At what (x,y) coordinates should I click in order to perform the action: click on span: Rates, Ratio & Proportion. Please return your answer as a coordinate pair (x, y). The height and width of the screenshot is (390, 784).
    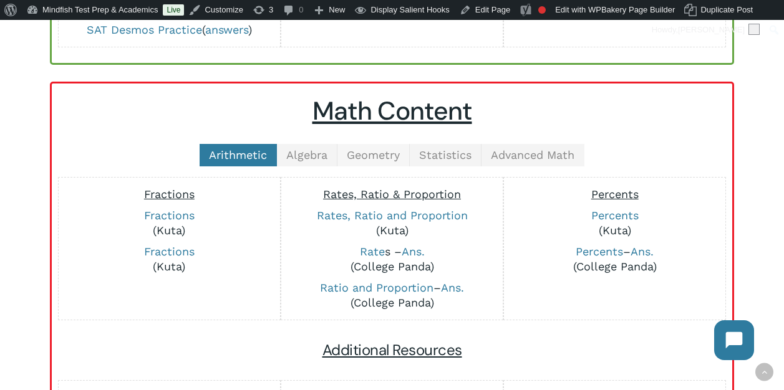
    Looking at the image, I should click on (392, 194).